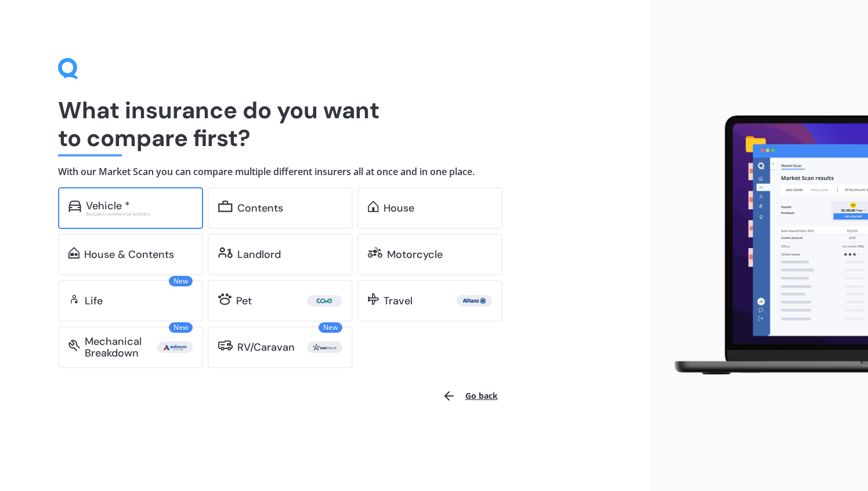 The width and height of the screenshot is (868, 491). I want to click on div: Excludes commercial vehicles, so click(139, 214).